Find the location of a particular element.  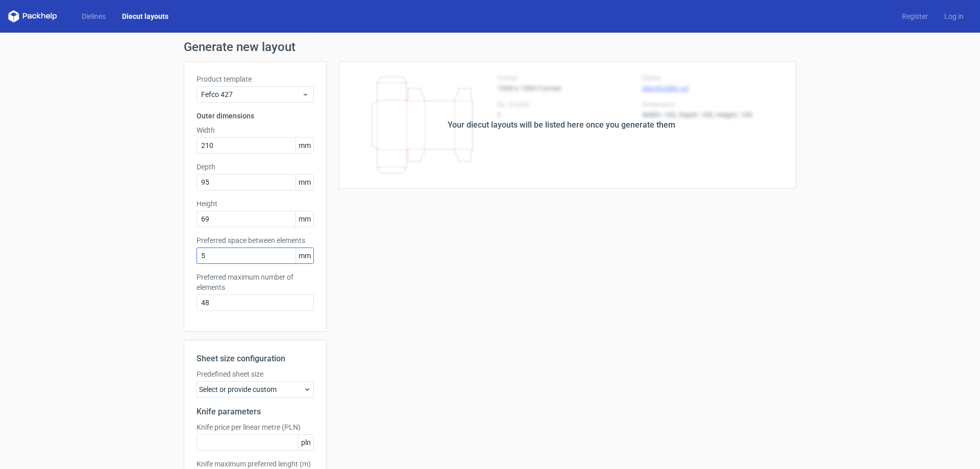

h3: Outer dimensions is located at coordinates (255, 116).